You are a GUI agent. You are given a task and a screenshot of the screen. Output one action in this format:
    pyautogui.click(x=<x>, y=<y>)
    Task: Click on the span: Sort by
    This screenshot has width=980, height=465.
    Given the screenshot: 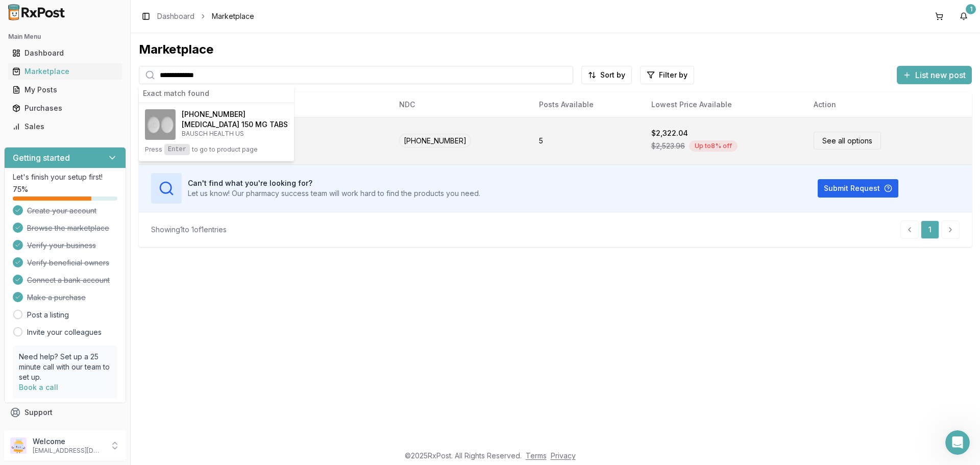 What is the action you would take?
    pyautogui.click(x=612, y=75)
    